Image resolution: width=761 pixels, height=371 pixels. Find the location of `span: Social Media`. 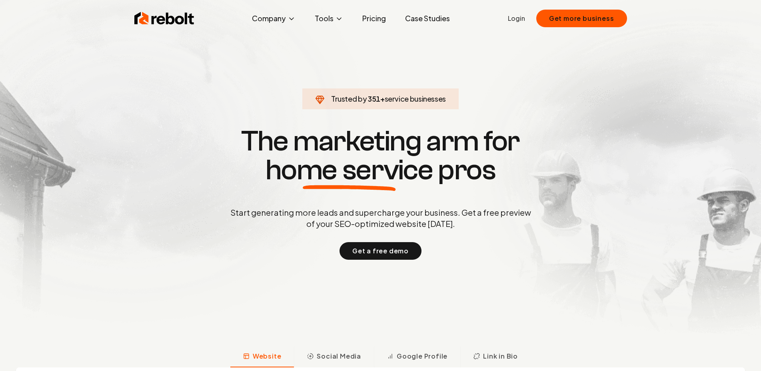

span: Social Media is located at coordinates (339, 356).